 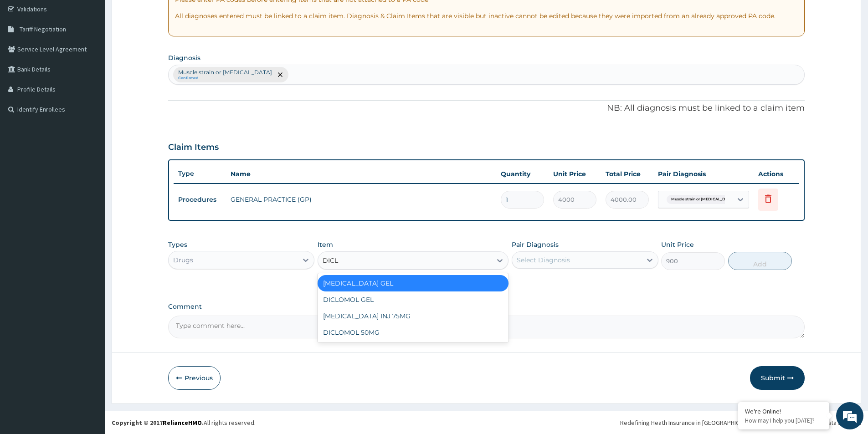 I want to click on footer: All rights reserved., so click(x=486, y=422).